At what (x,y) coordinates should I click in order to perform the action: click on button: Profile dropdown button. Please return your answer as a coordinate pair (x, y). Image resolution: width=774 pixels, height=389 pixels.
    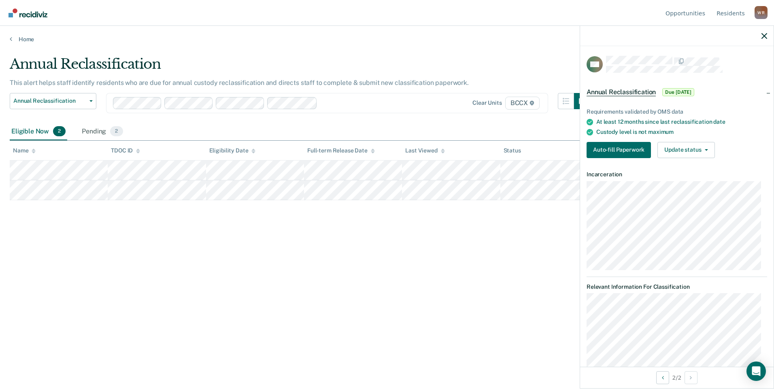
    Looking at the image, I should click on (761, 13).